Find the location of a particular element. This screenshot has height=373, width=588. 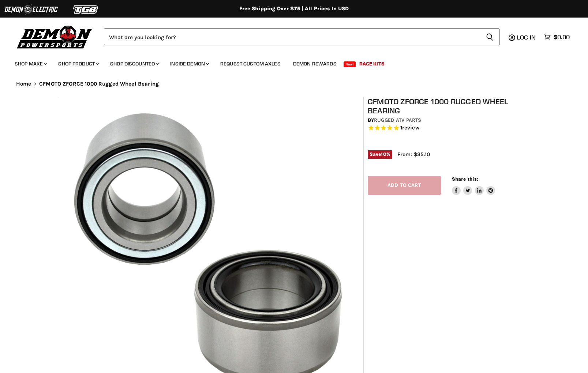

ul: Main menu is located at coordinates (288, 62).